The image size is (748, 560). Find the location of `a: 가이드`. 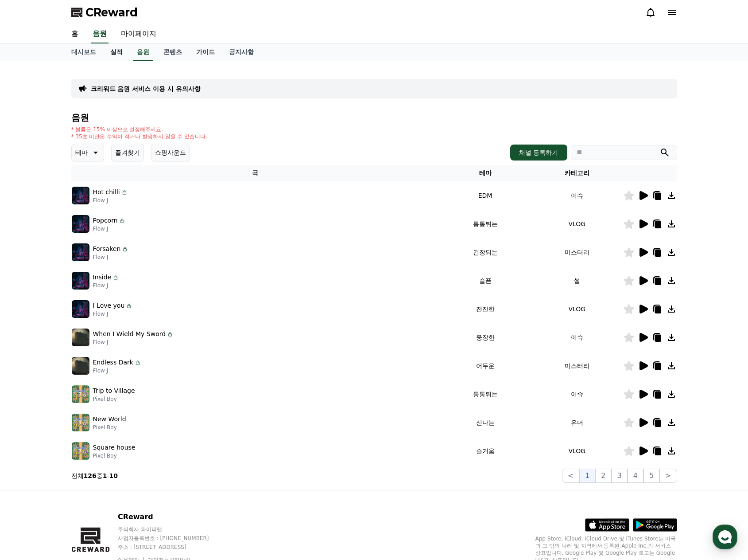

a: 가이드 is located at coordinates (205, 53).